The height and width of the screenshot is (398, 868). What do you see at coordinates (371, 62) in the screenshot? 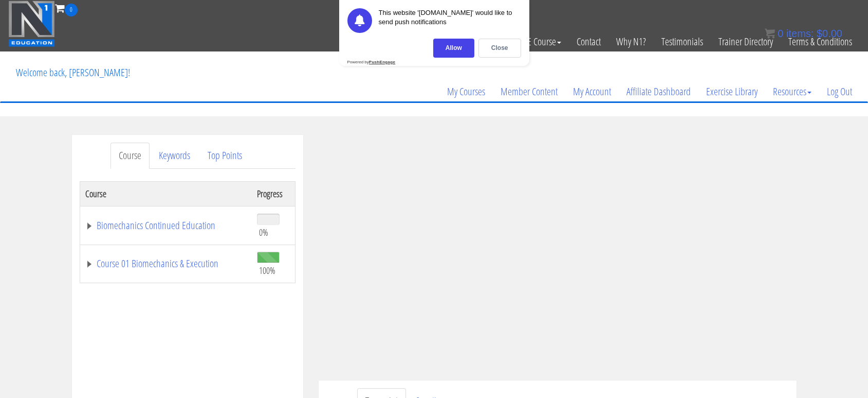
I see `div: Powered by` at bounding box center [371, 62].